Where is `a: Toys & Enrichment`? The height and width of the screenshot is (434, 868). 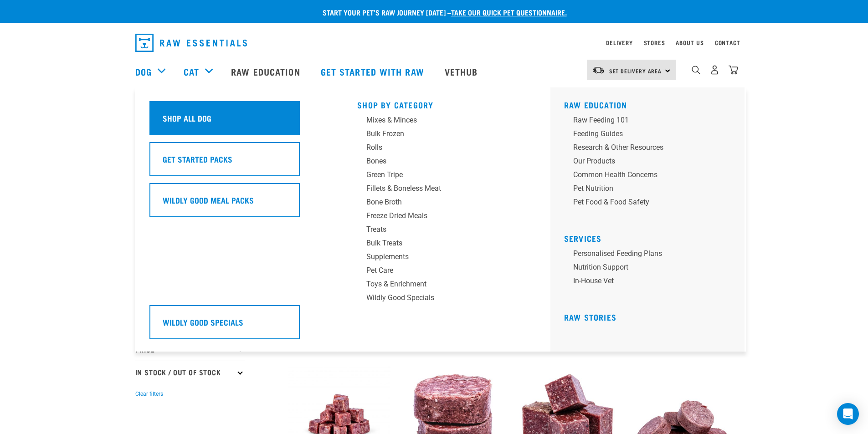 a: Toys & Enrichment is located at coordinates (444, 285).